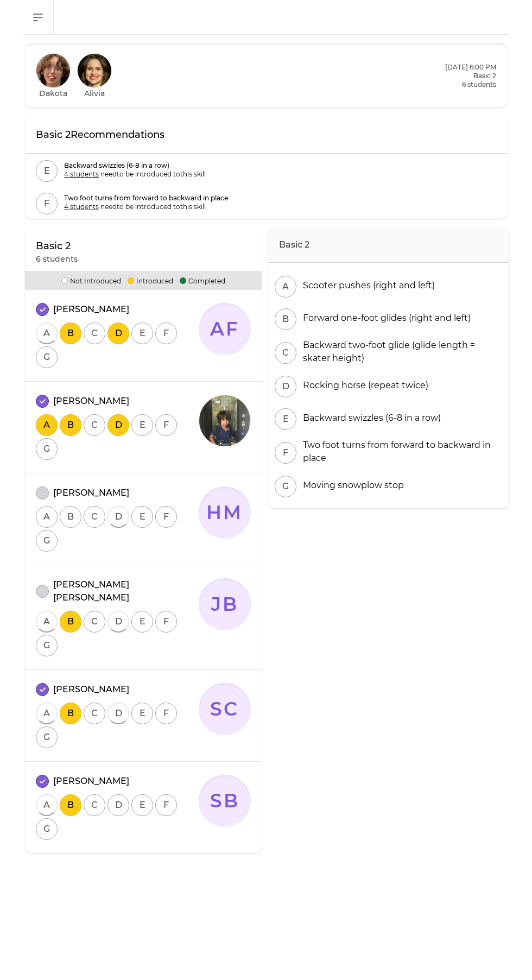 The height and width of the screenshot is (980, 532). Describe the element at coordinates (54, 94) in the screenshot. I see `h1: Dakota` at that location.